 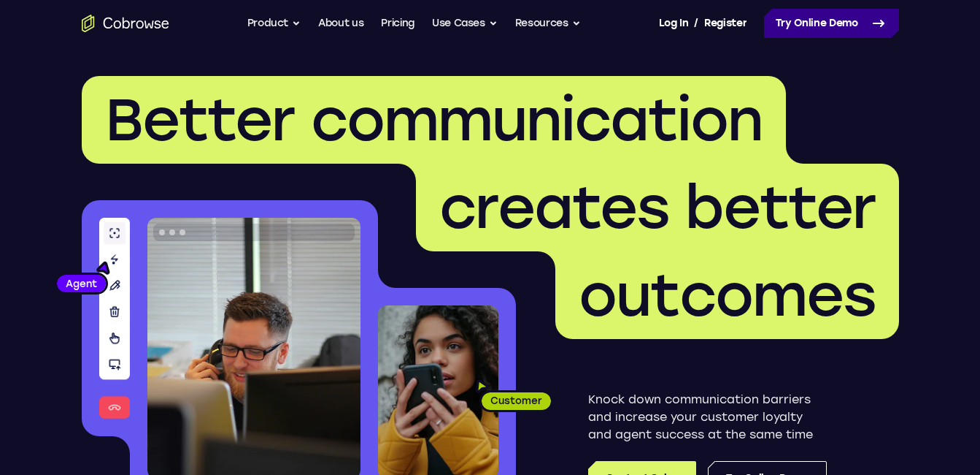 What do you see at coordinates (707, 417) in the screenshot?
I see `p: Knock down communication barriers and increase your customer loyalty and agent success at the sam...` at bounding box center [707, 417].